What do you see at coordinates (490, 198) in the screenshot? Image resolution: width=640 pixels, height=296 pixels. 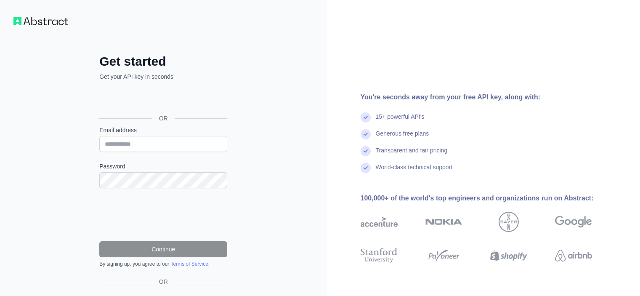 I see `div: 100,000+ of the world's top engineers and organizations run on Abstract:` at bounding box center [490, 198].